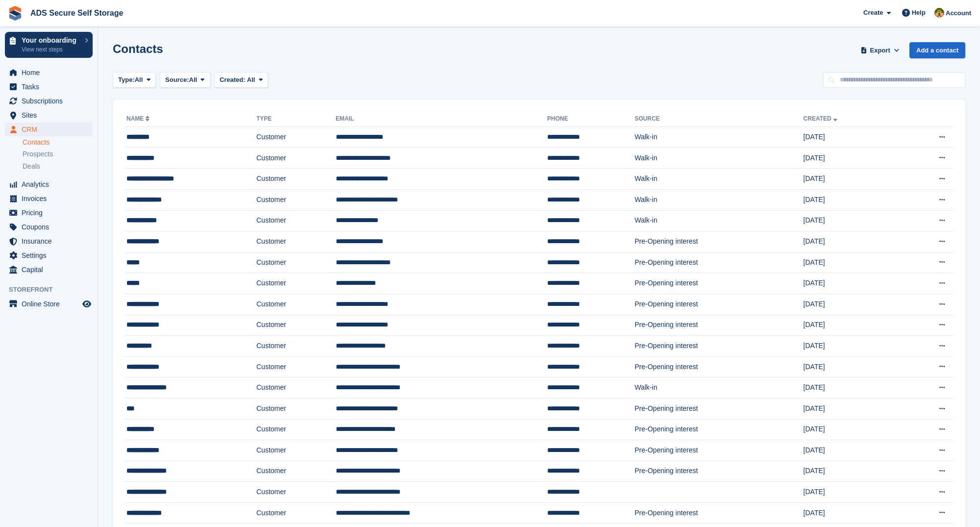  What do you see at coordinates (821, 119) in the screenshot?
I see `a: Created` at bounding box center [821, 119].